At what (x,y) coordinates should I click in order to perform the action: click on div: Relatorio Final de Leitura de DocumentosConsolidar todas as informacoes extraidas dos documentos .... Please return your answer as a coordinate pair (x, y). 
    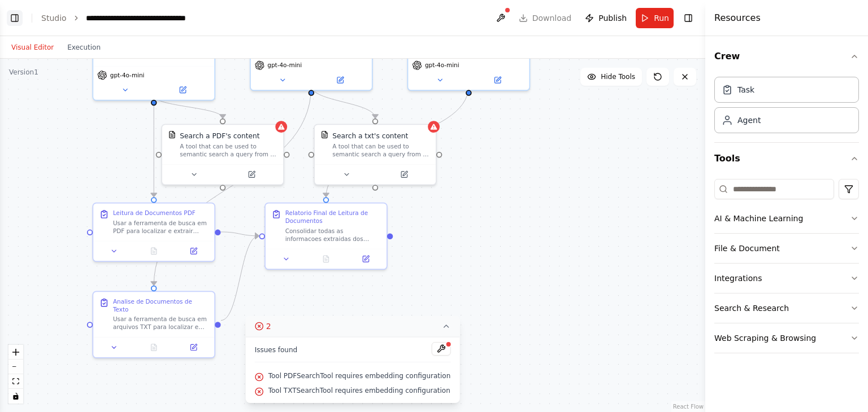
    Looking at the image, I should click on (326, 236).